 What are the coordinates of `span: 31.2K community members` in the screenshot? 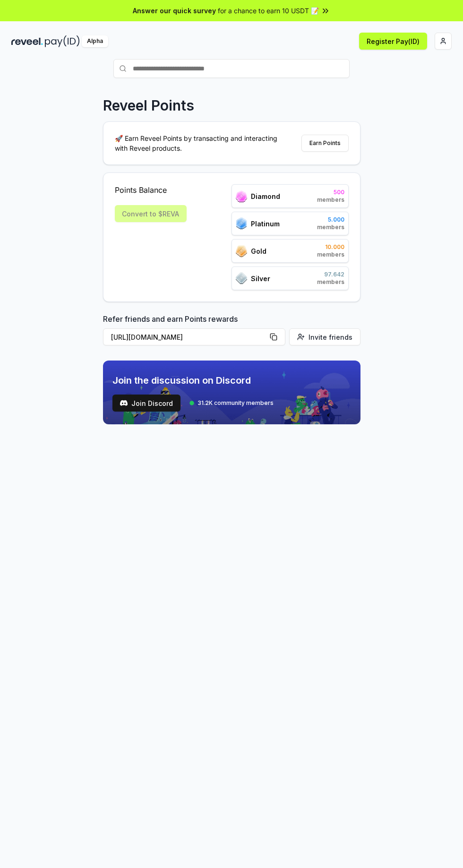 It's located at (235, 403).